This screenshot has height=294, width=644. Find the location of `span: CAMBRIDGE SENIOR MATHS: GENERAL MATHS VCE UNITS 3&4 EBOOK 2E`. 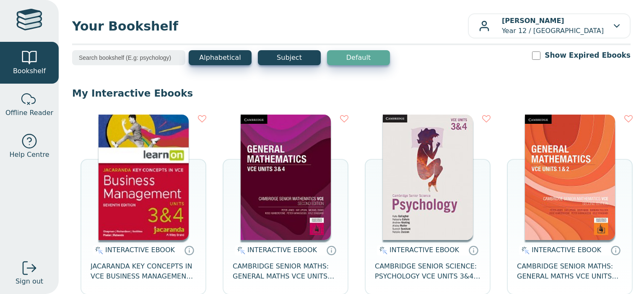

span: CAMBRIDGE SENIOR MATHS: GENERAL MATHS VCE UNITS 3&4 EBOOK 2E is located at coordinates (285, 272).